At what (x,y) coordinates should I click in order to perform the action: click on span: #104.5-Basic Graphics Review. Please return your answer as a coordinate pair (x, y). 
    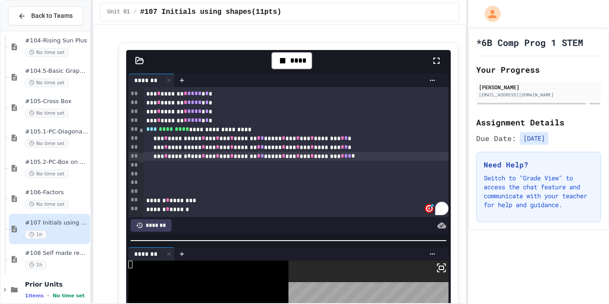
    Looking at the image, I should click on (57, 71).